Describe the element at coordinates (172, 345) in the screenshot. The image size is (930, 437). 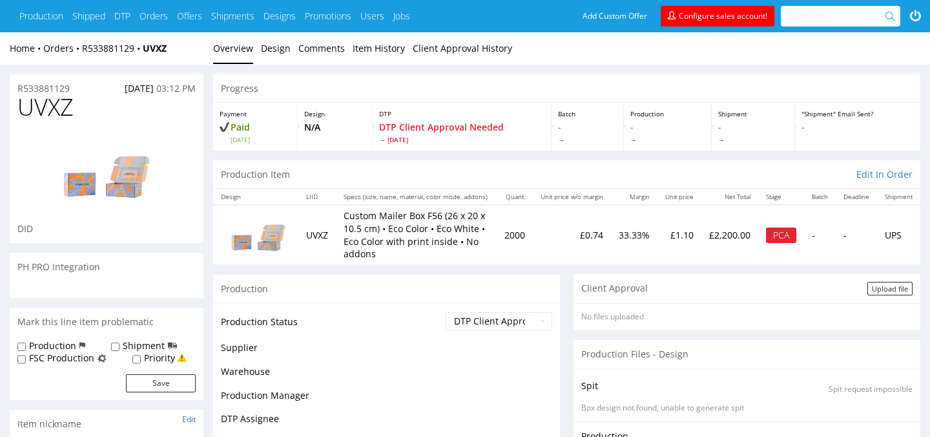
I see `img: icon-shipping-flag.svg` at that location.